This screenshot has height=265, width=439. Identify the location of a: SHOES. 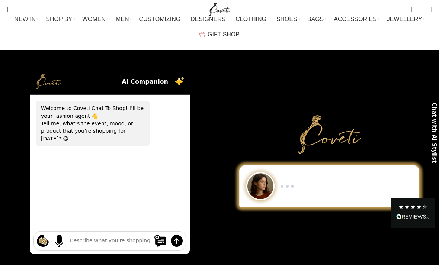
(288, 19).